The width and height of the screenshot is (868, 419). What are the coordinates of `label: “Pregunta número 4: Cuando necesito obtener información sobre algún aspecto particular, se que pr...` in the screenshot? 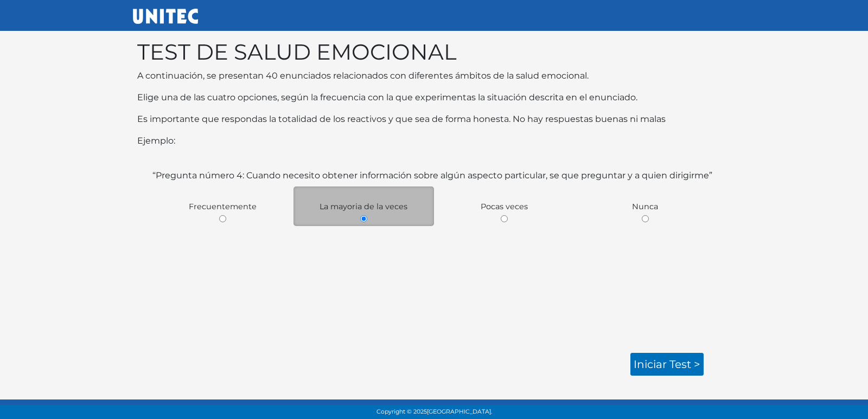 It's located at (433, 175).